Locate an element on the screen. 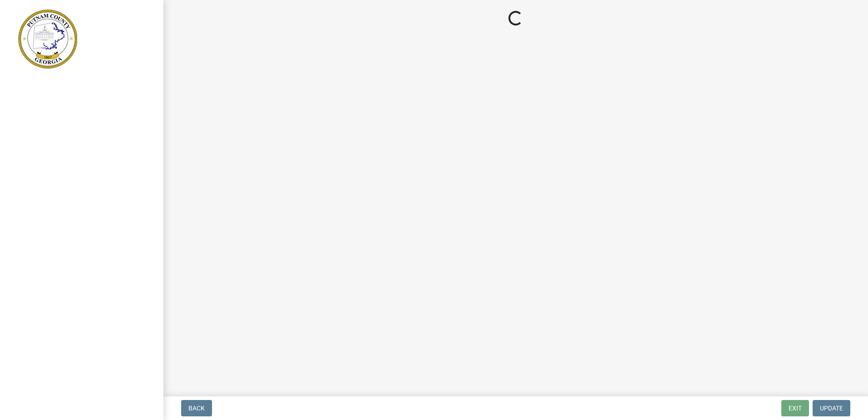  span: Update is located at coordinates (831, 408).